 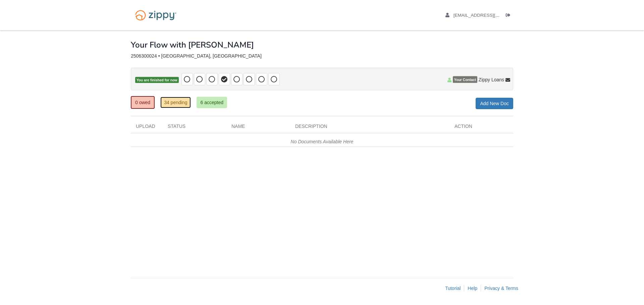 What do you see at coordinates (156, 15) in the screenshot?
I see `img: Logo` at bounding box center [156, 15].